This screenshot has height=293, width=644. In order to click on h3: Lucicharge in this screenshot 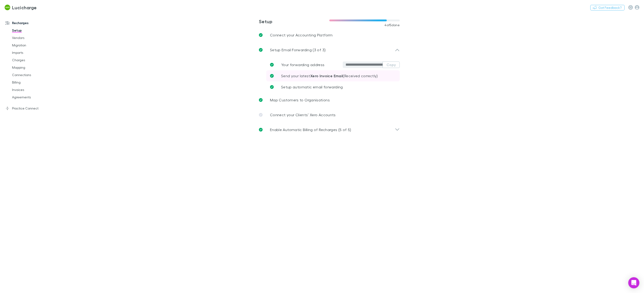, I will do `click(25, 7)`.